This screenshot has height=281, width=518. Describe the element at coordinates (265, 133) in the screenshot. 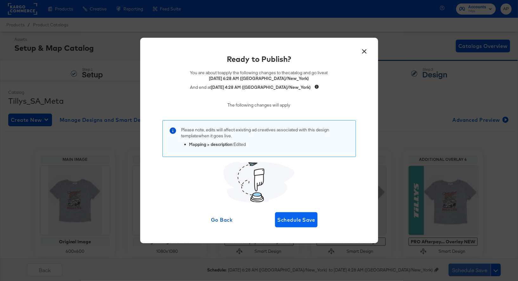

I see `p: Please note, edits will affect existing ad creatives associated with this design template when it...` at that location.